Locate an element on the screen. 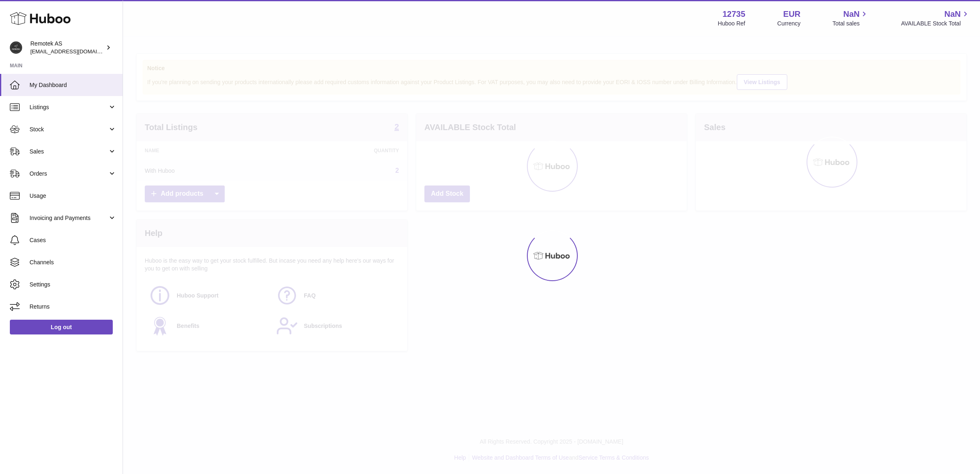  strong: 12735 is located at coordinates (734, 14).